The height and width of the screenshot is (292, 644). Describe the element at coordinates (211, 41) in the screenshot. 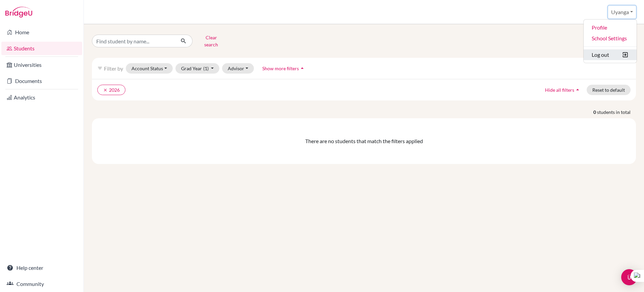

I see `button: Clear search` at that location.